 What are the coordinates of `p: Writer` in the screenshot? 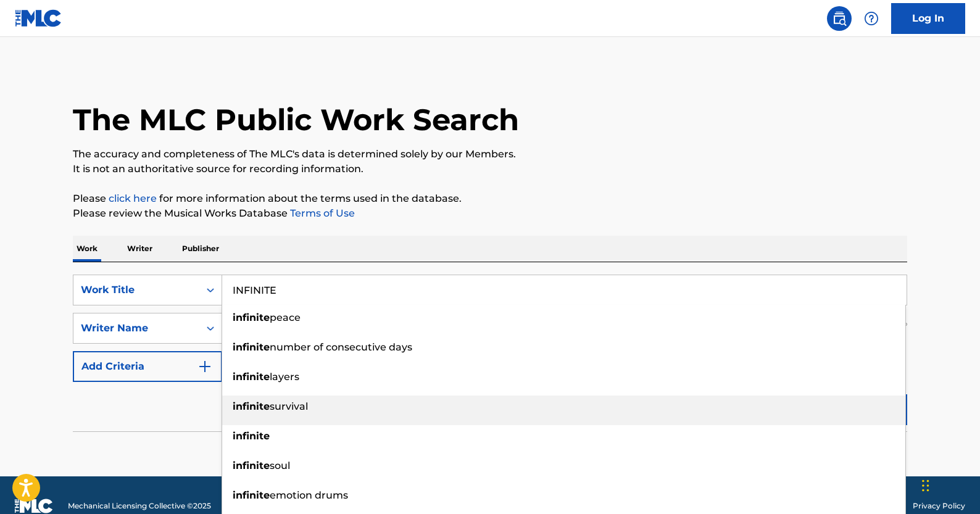 It's located at (139, 248).